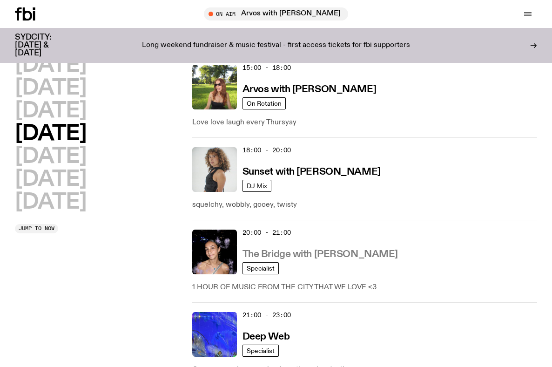 This screenshot has height=367, width=552. I want to click on span: On Rotation, so click(264, 103).